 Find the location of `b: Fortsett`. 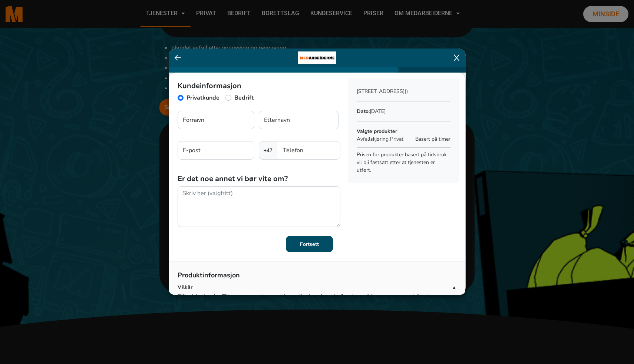

b: Fortsett is located at coordinates (309, 244).